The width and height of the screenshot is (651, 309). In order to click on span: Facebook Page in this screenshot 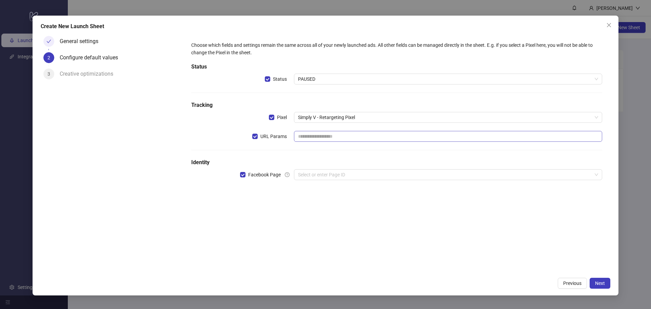, I will do `click(265, 175)`.